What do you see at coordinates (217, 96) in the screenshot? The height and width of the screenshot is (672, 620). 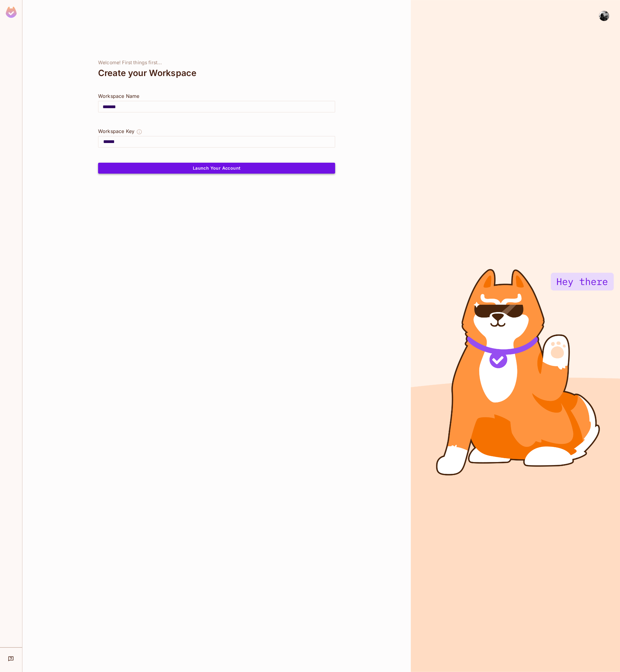 I see `div: Workspace Name` at bounding box center [217, 96].